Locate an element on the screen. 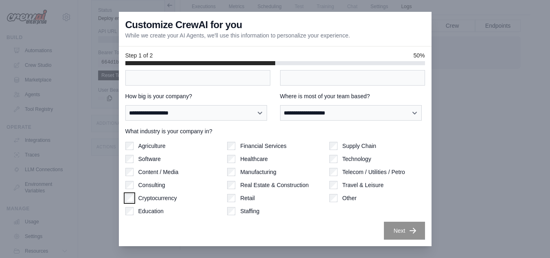 Image resolution: width=550 pixels, height=258 pixels. label: Telecom / Utilities / Petro is located at coordinates (374, 172).